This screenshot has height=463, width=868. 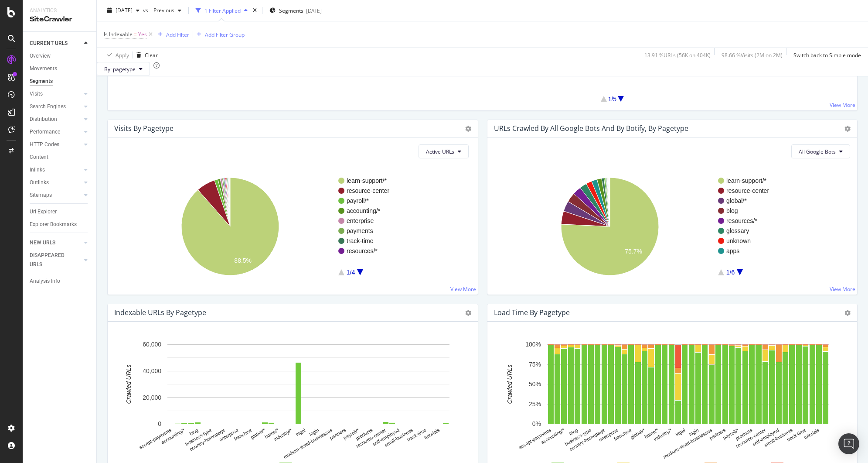 I want to click on div: Sitemaps, so click(x=40, y=195).